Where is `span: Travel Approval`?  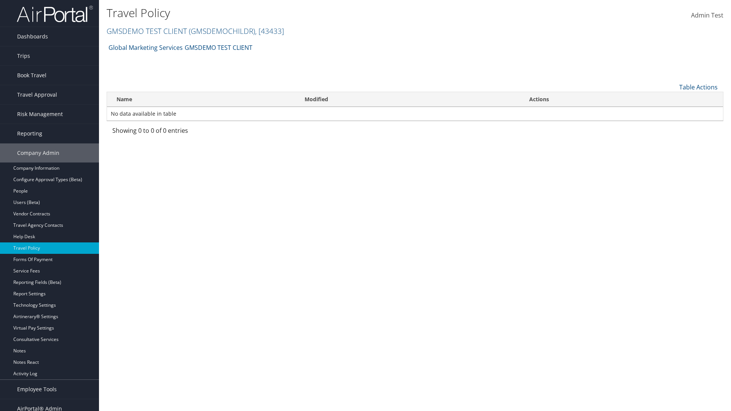
span: Travel Approval is located at coordinates (37, 95).